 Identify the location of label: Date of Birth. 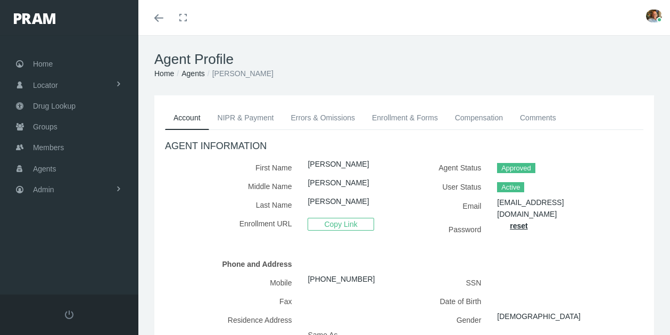
(451, 301).